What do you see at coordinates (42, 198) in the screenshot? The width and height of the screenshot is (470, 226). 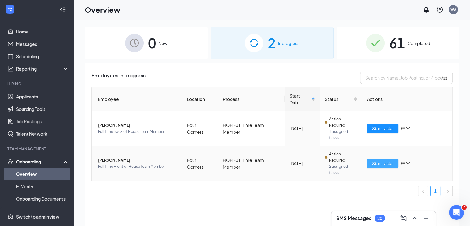 I see `a: Onboarding Documents` at bounding box center [42, 198].